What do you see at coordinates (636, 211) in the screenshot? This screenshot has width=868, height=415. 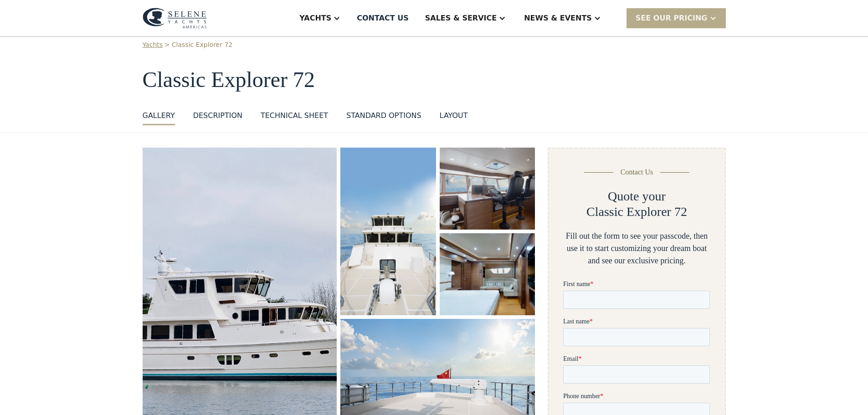 I see `h2: Classic Explorer 72` at bounding box center [636, 211].